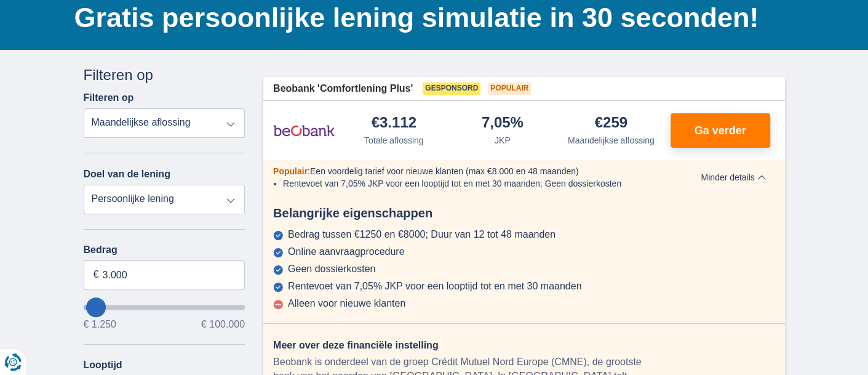 This screenshot has height=375, width=868. Describe the element at coordinates (720, 131) in the screenshot. I see `button: Ga verder` at that location.